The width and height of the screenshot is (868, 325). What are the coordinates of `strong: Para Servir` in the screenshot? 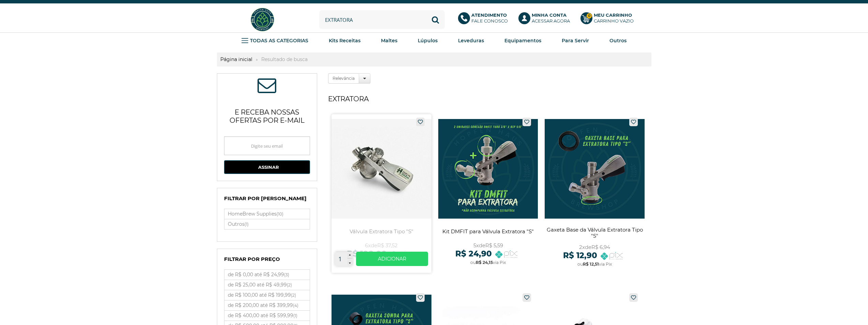 It's located at (575, 41).